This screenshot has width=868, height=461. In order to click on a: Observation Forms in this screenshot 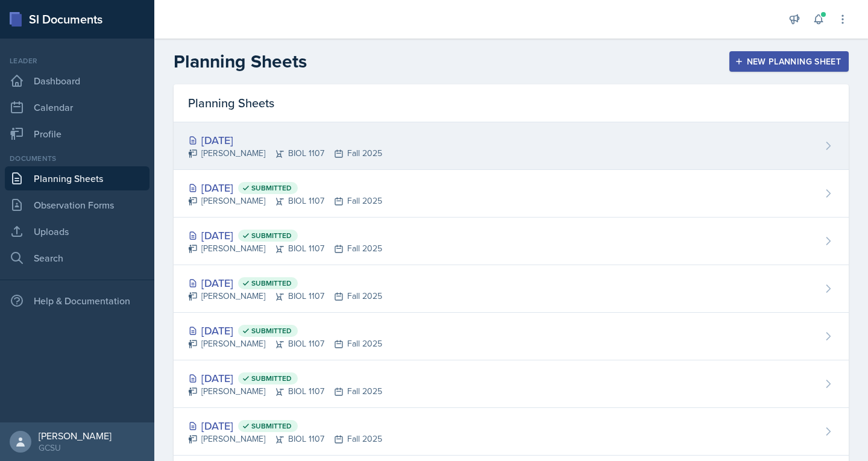, I will do `click(77, 205)`.